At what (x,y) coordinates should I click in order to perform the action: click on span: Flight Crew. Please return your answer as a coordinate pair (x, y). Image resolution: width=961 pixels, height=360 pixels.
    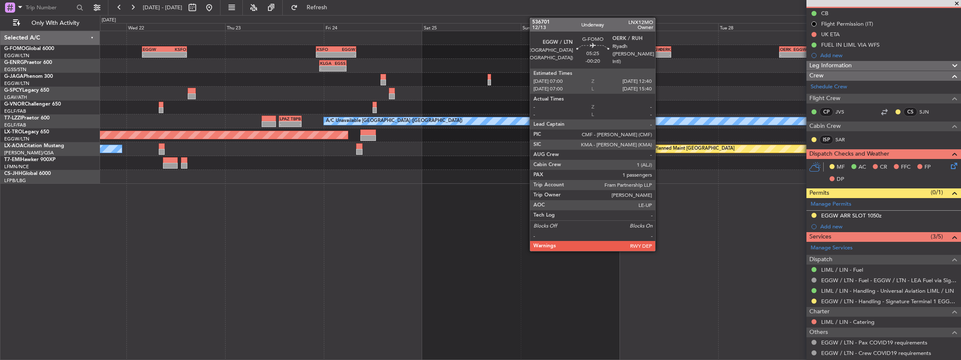
    Looking at the image, I should click on (825, 98).